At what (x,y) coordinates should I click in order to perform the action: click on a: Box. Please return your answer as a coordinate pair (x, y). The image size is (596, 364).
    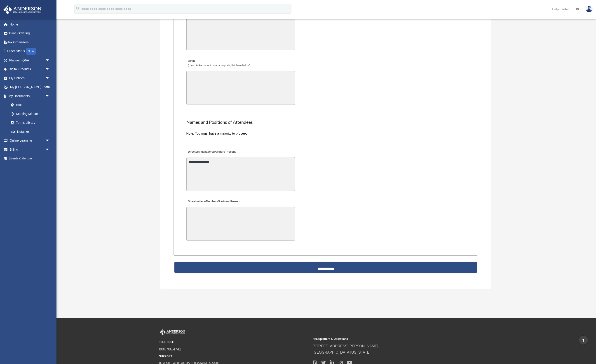
    Looking at the image, I should click on (31, 105).